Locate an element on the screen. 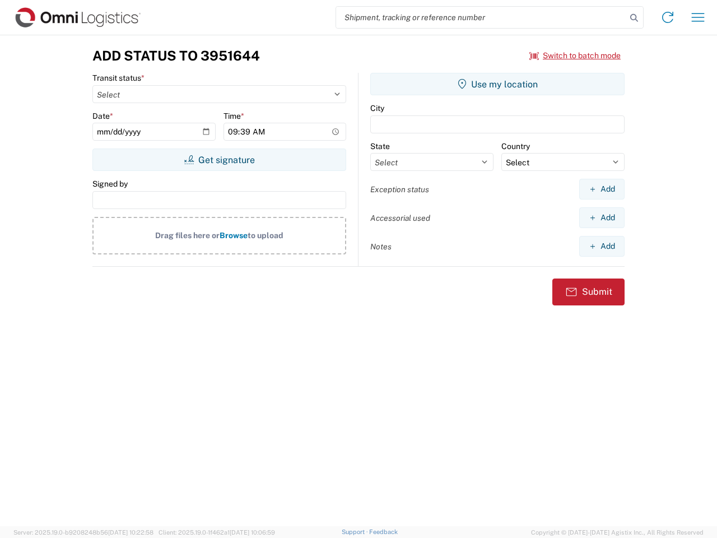 The height and width of the screenshot is (538, 717). button: Get signature is located at coordinates (219, 160).